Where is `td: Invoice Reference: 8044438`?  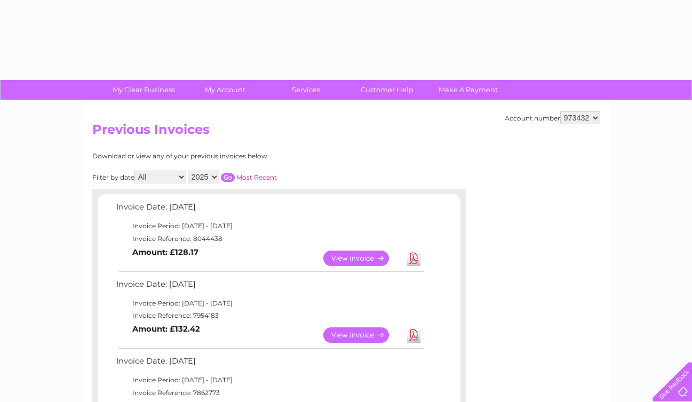
td: Invoice Reference: 8044438 is located at coordinates (269, 239).